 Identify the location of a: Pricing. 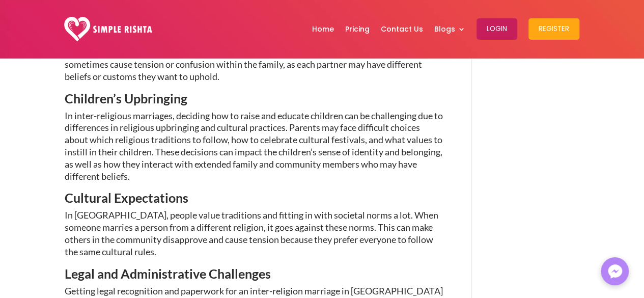
(357, 29).